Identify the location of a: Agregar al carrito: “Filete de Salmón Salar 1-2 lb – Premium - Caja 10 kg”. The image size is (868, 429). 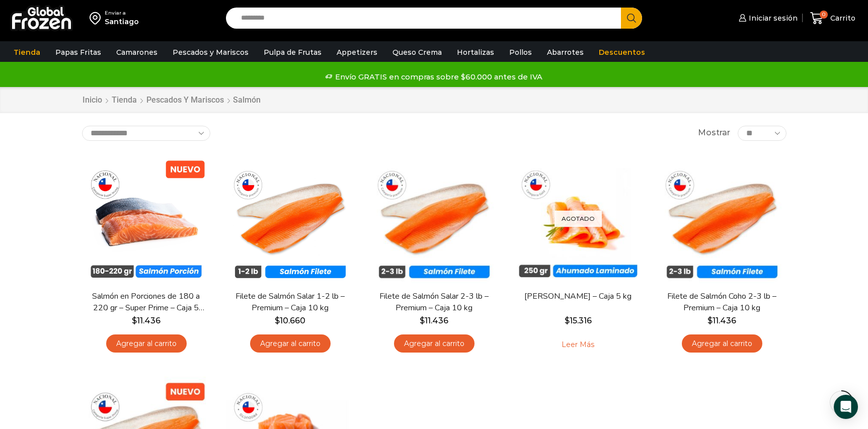
(291, 343).